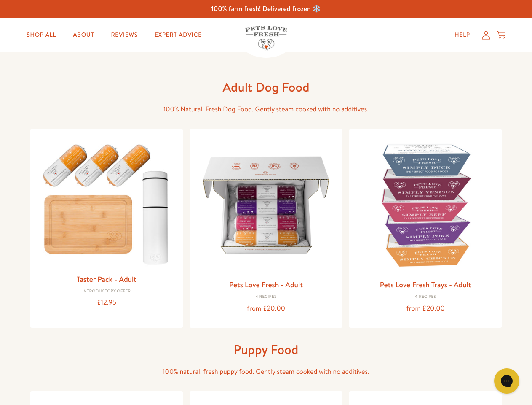  I want to click on a: Shop All, so click(41, 35).